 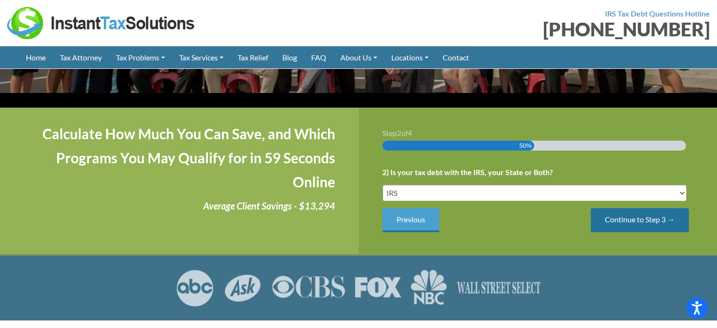 What do you see at coordinates (359, 57) in the screenshot?
I see `a: About Us` at bounding box center [359, 57].